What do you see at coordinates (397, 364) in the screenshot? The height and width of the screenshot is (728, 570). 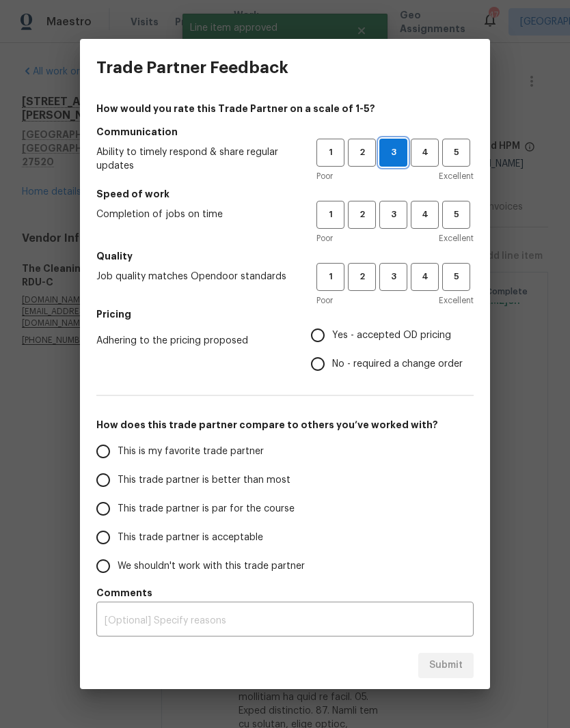 I see `span: No - required a change order` at bounding box center [397, 364].